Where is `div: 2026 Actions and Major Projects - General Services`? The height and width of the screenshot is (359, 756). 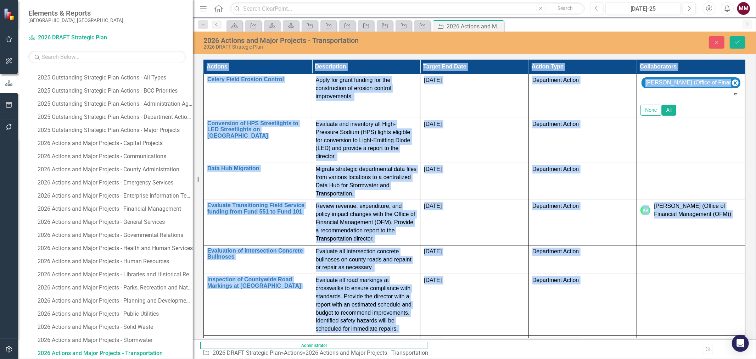
div: 2026 Actions and Major Projects - General Services is located at coordinates (115, 222).